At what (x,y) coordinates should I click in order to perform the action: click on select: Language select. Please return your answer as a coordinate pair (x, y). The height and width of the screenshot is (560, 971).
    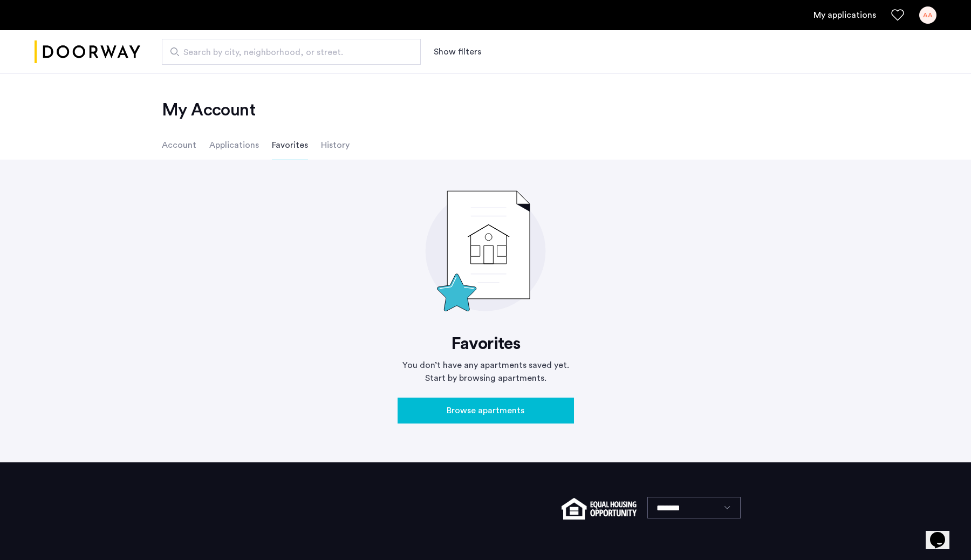
    Looking at the image, I should click on (694, 508).